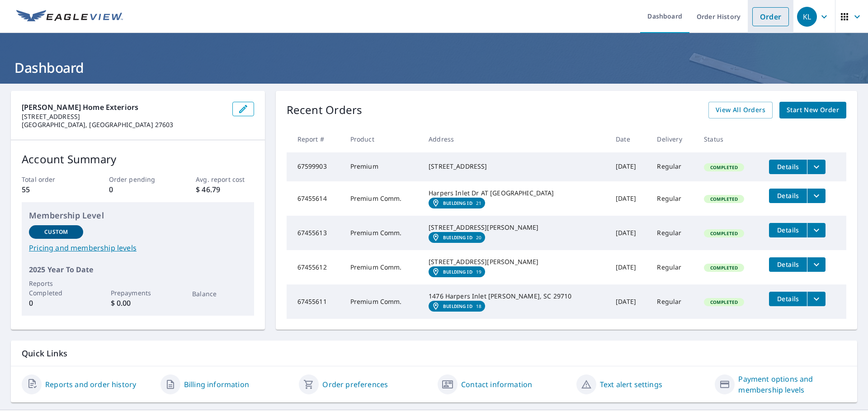  Describe the element at coordinates (457, 272) in the screenshot. I see `a: Building ID19` at that location.